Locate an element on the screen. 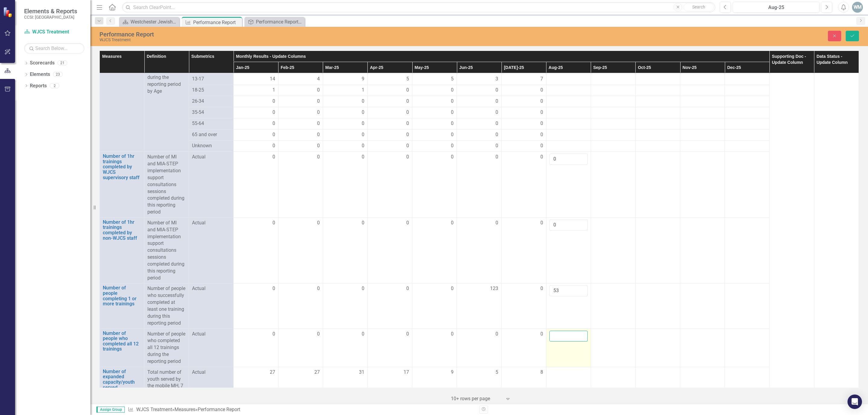  button: WM is located at coordinates (857, 7).